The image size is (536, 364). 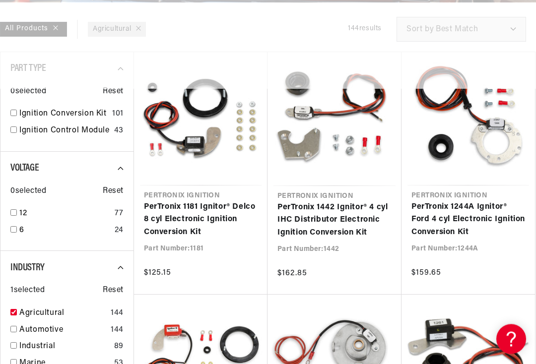 What do you see at coordinates (27, 269) in the screenshot?
I see `span: Industry` at bounding box center [27, 269].